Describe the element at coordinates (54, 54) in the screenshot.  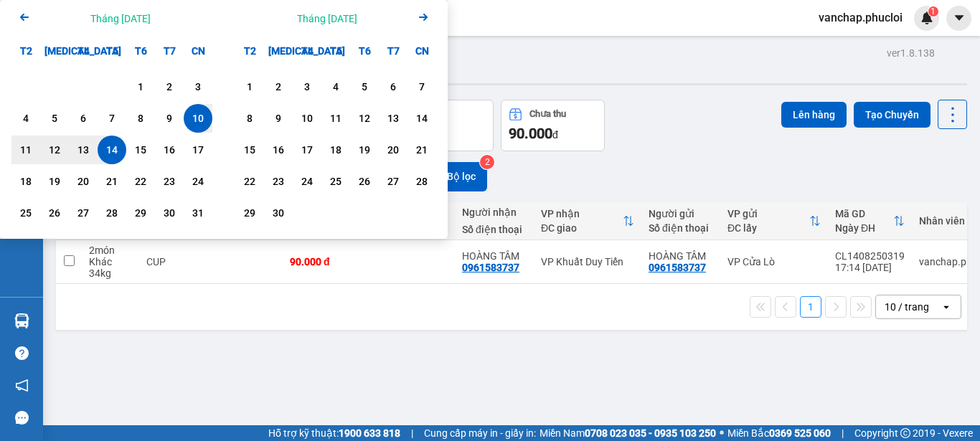
I see `img: logo.jpg` at that location.